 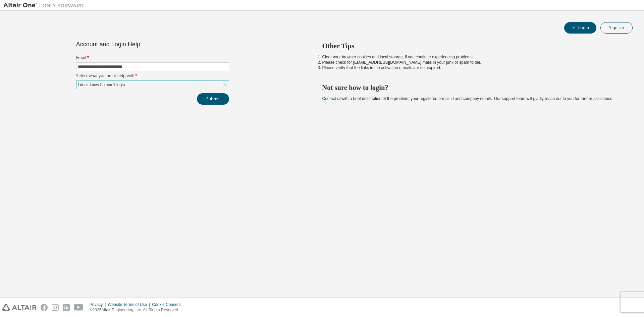 I want to click on img: Altair One, so click(x=45, y=5).